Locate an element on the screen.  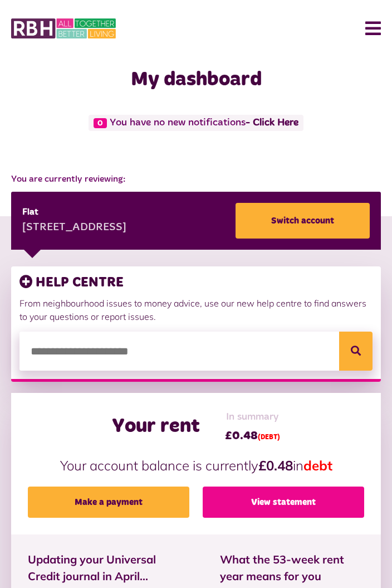
img: MyRBH is located at coordinates (64, 29).